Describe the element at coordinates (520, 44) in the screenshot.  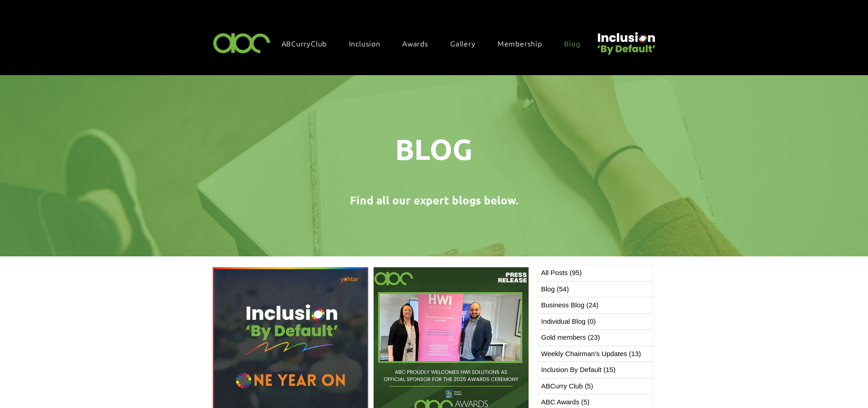
I see `span: Membership` at that location.